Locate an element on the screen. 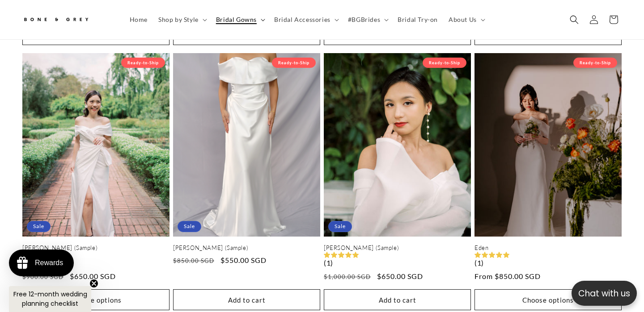 This screenshot has width=644, height=312. summary: About Us is located at coordinates (466, 20).